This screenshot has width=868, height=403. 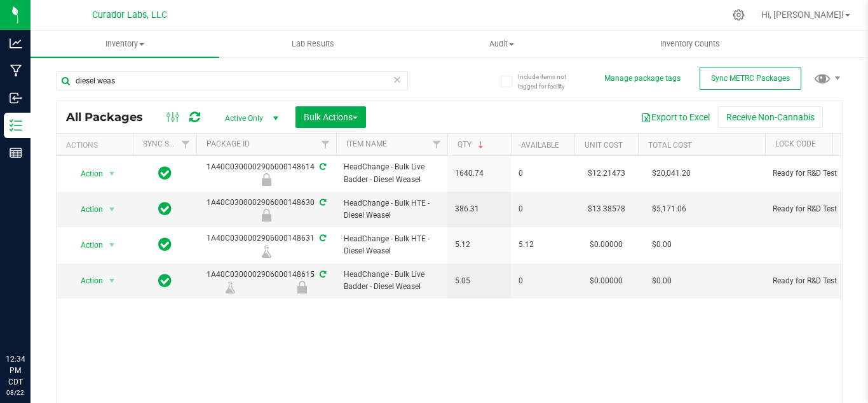 I want to click on inline-svg: Inbound, so click(x=16, y=98).